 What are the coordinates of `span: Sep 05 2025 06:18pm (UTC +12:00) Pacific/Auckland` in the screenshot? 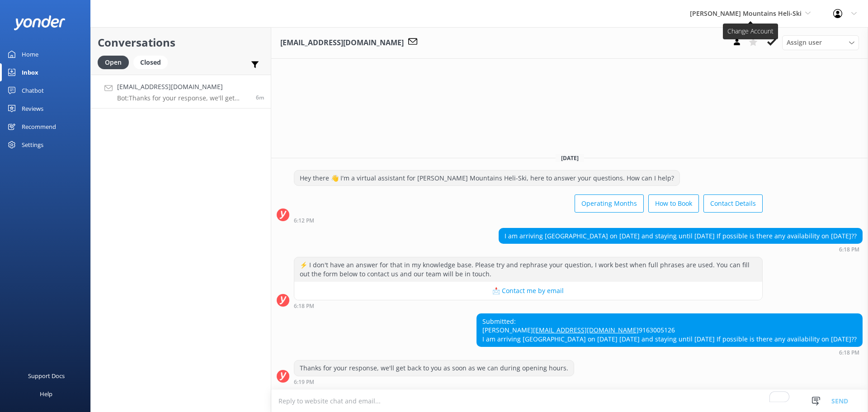 It's located at (260, 97).